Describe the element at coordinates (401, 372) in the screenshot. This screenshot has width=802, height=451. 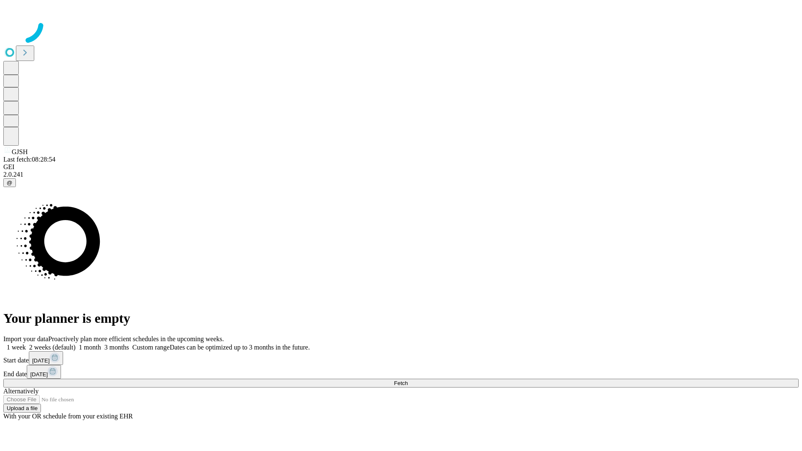
I see `div: End date` at that location.